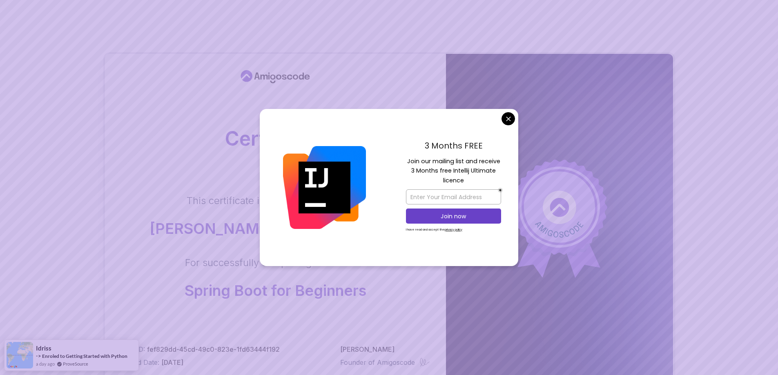 The image size is (778, 375). What do you see at coordinates (45, 364) in the screenshot?
I see `span: a day ago` at bounding box center [45, 364].